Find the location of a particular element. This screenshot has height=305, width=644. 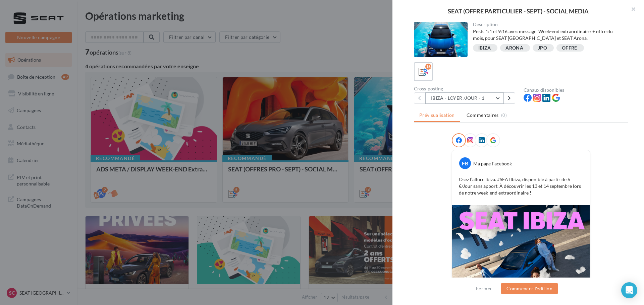

div: Open Intercom Messenger is located at coordinates (629, 290).